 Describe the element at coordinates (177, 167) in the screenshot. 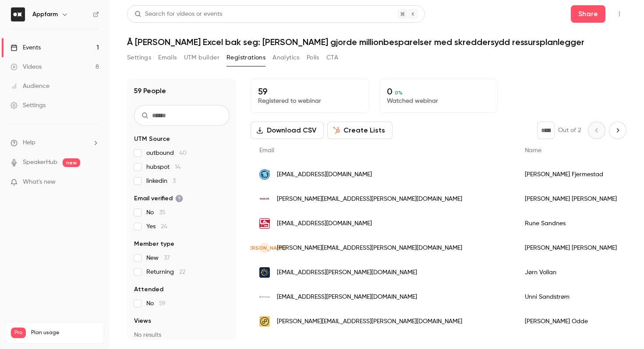

I see `span: 14` at that location.